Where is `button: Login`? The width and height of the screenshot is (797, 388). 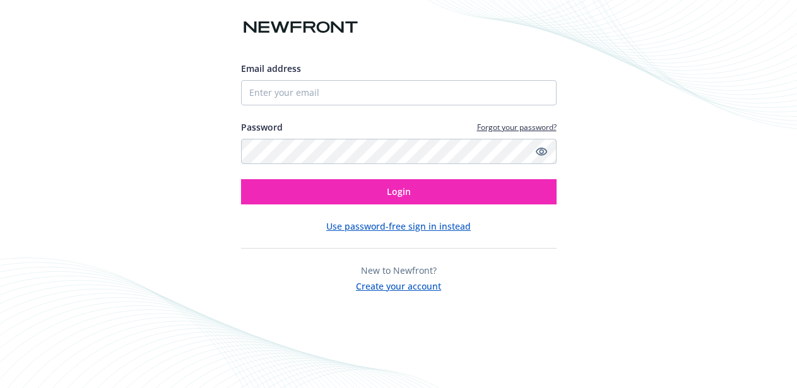 button: Login is located at coordinates (399, 192).